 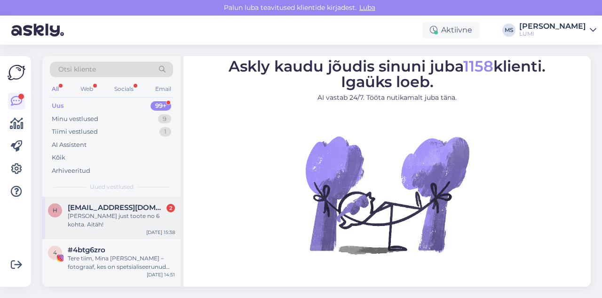 What do you see at coordinates (16, 72) in the screenshot?
I see `img: Askly Logo` at bounding box center [16, 72].